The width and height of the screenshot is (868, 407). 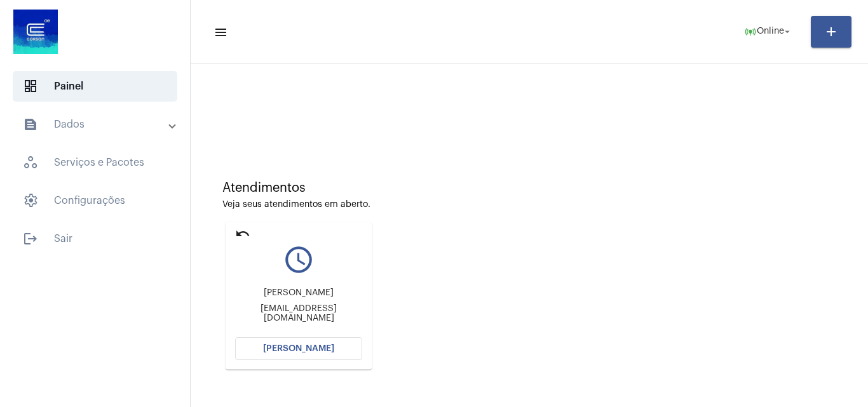 What do you see at coordinates (831, 32) in the screenshot?
I see `mat-icon: add` at bounding box center [831, 32].